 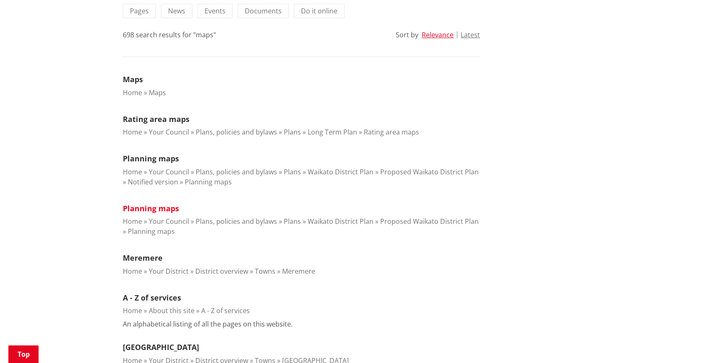 What do you see at coordinates (153, 182) in the screenshot?
I see `a: Notified version` at bounding box center [153, 182].